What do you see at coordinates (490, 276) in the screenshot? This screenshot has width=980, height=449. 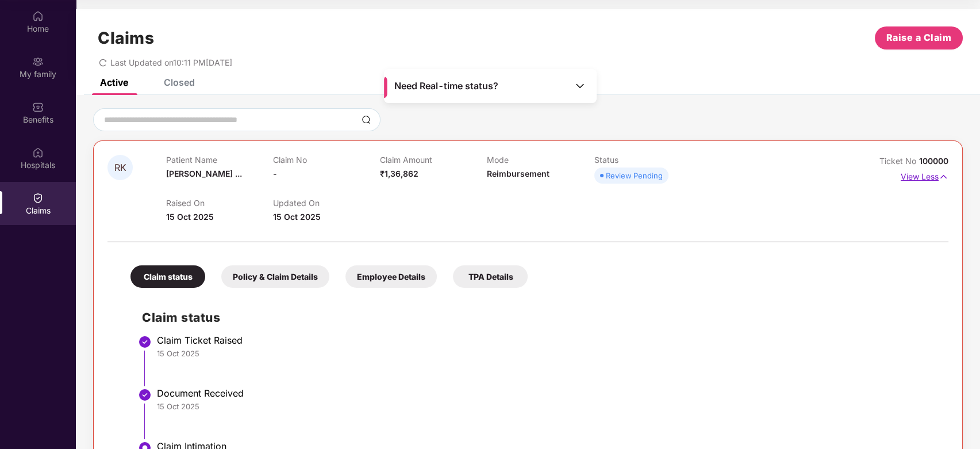 I see `div: TPA Details` at bounding box center [490, 276].